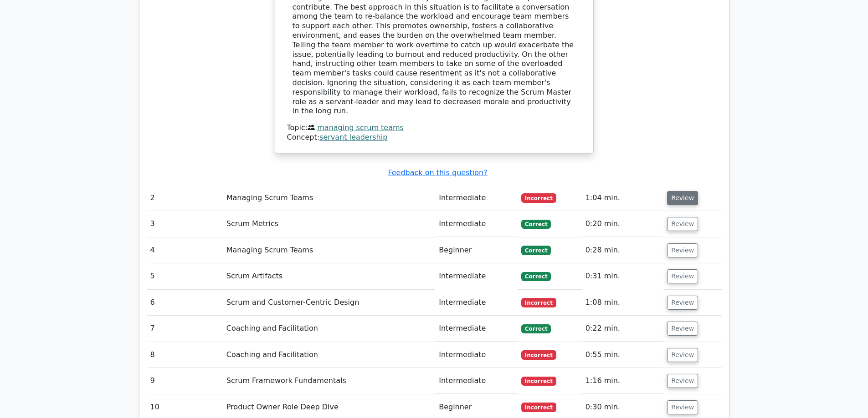  What do you see at coordinates (353, 137) in the screenshot?
I see `a: servant leadership` at bounding box center [353, 137].